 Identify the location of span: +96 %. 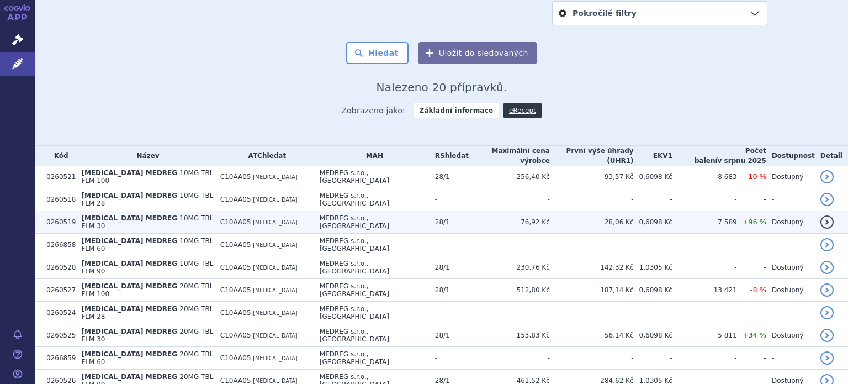
(754, 221).